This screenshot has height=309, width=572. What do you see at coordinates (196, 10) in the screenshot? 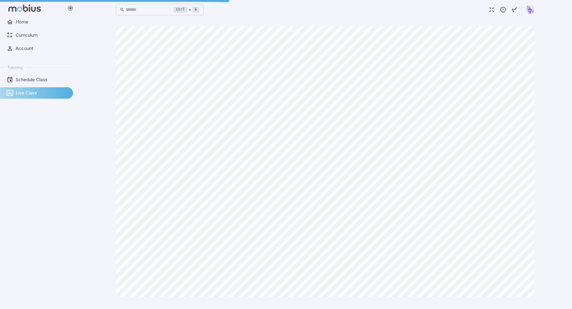
I see `kbd: k` at bounding box center [196, 10].